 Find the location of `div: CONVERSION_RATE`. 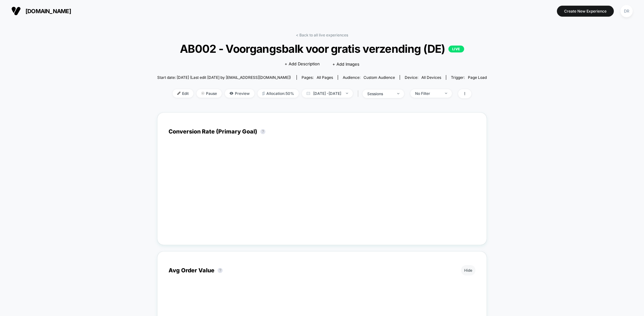

div: CONVERSION_RATE is located at coordinates (316, 194).